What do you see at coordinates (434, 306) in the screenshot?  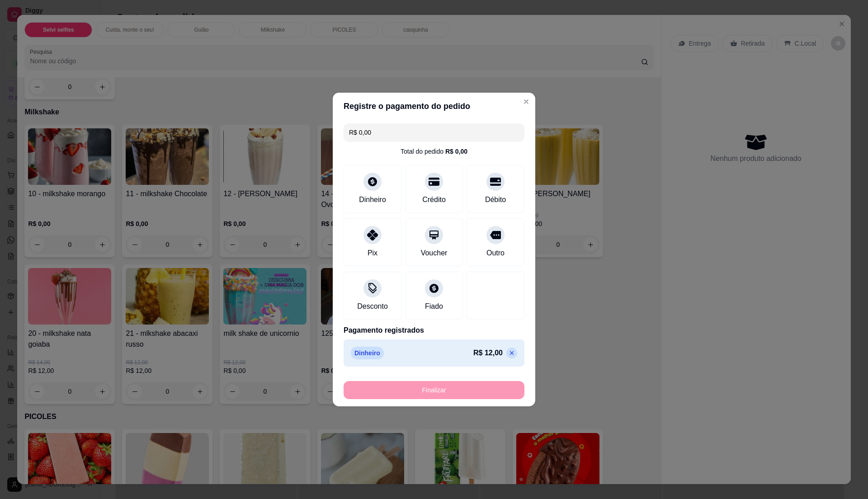 I see `div: Fiado` at bounding box center [434, 306].